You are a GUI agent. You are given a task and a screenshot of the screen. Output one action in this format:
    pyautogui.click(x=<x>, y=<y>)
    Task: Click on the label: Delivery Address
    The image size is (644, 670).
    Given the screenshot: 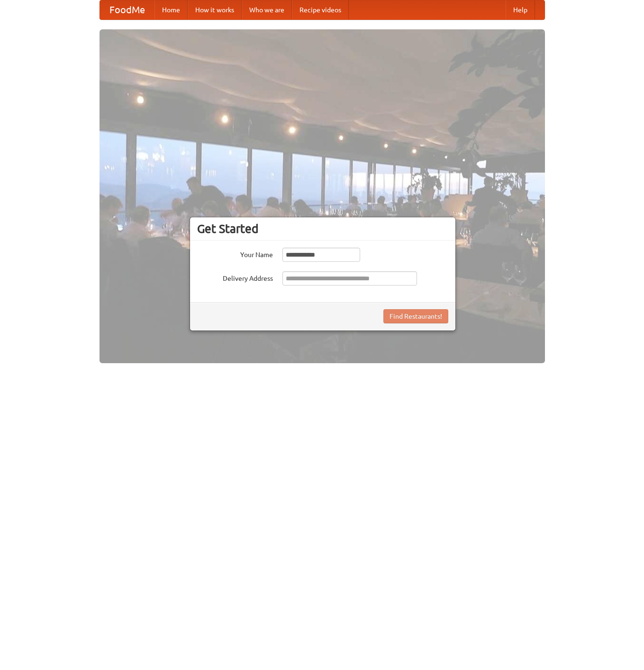 What is the action you would take?
    pyautogui.click(x=235, y=277)
    